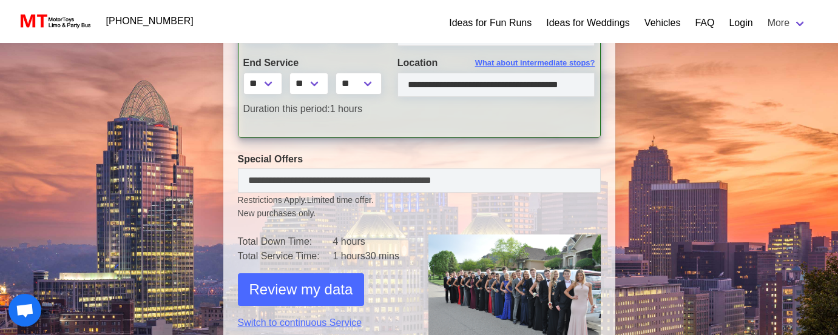  Describe the element at coordinates (340, 200) in the screenshot. I see `span: Limited time offer.` at that location.